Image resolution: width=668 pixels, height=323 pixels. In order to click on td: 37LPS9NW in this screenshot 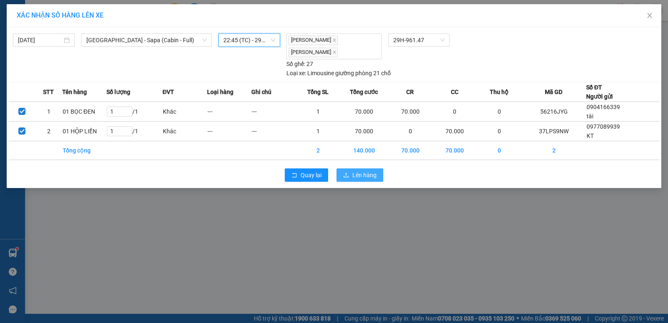, I will do `click(554, 131)`.